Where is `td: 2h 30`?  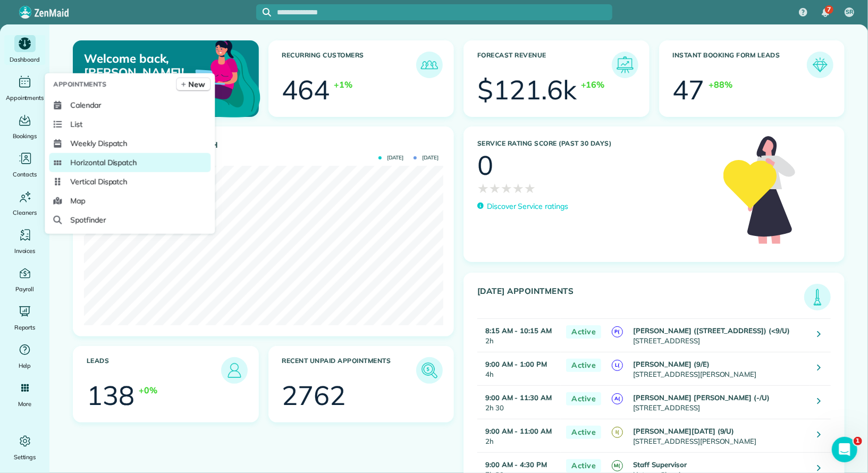 td: 2h 30 is located at coordinates (519, 402).